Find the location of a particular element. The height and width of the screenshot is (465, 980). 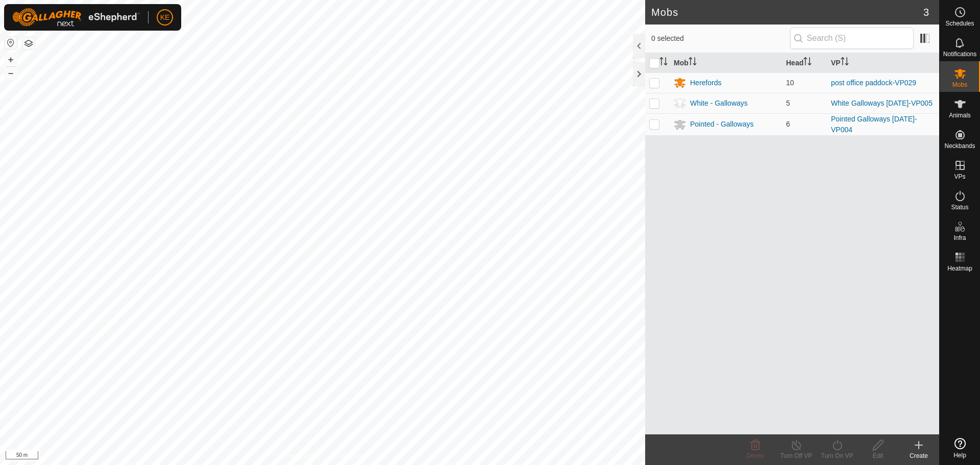

button: Map Layers is located at coordinates (28, 44).